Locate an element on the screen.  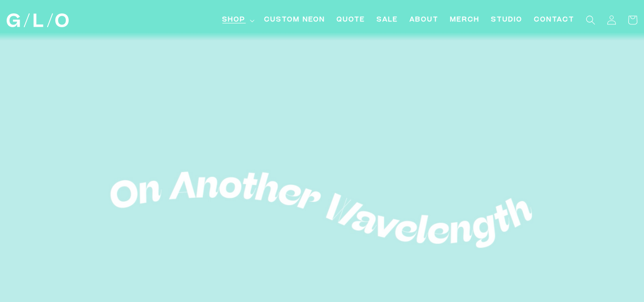
a: Merch is located at coordinates (464, 20).